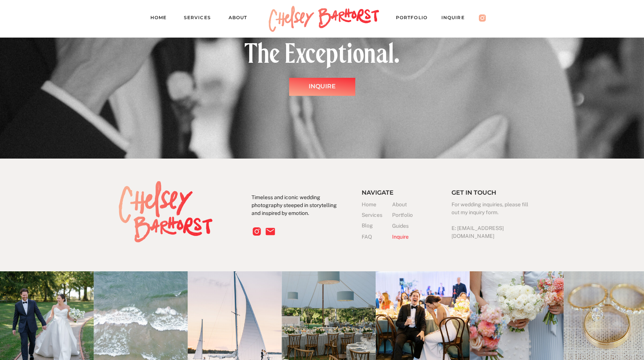  I want to click on a: Guides, so click(402, 226).